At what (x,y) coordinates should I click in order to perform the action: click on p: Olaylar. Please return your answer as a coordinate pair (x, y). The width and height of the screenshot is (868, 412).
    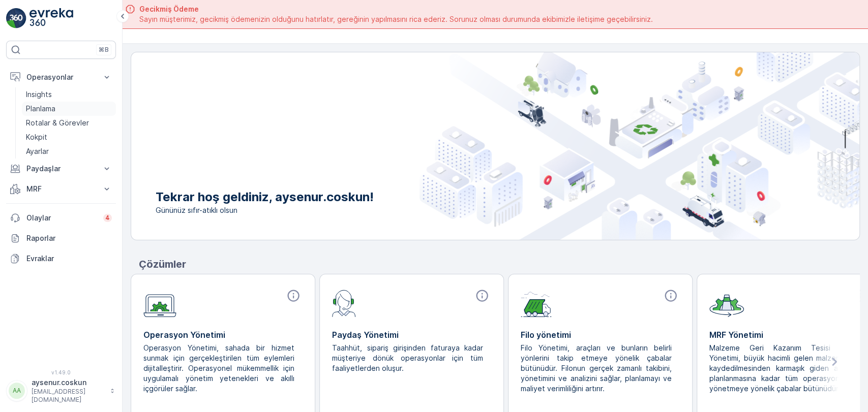
    Looking at the image, I should click on (62, 218).